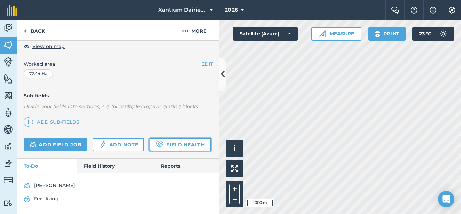 The width and height of the screenshot is (461, 214). I want to click on a: Fertilizing, so click(118, 199).